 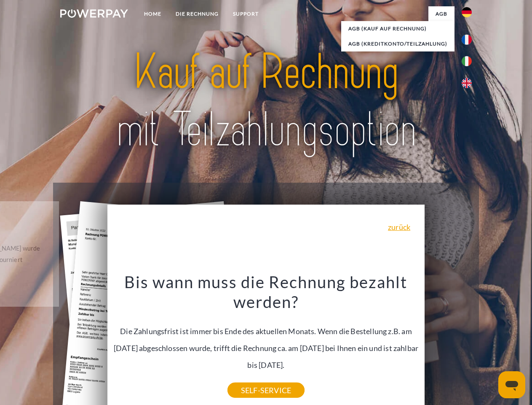 What do you see at coordinates (467, 61) in the screenshot?
I see `img: it` at bounding box center [467, 61].